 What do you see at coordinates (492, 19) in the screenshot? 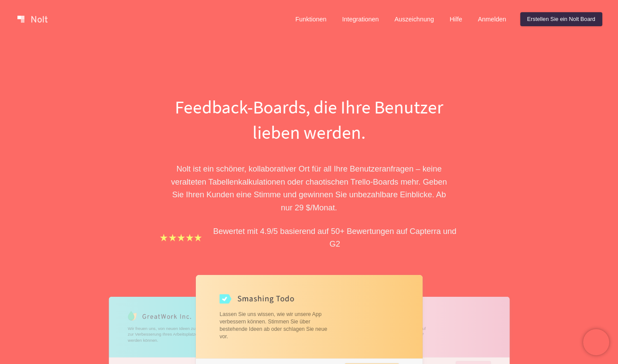
I see `a: Anmelden` at bounding box center [492, 19].